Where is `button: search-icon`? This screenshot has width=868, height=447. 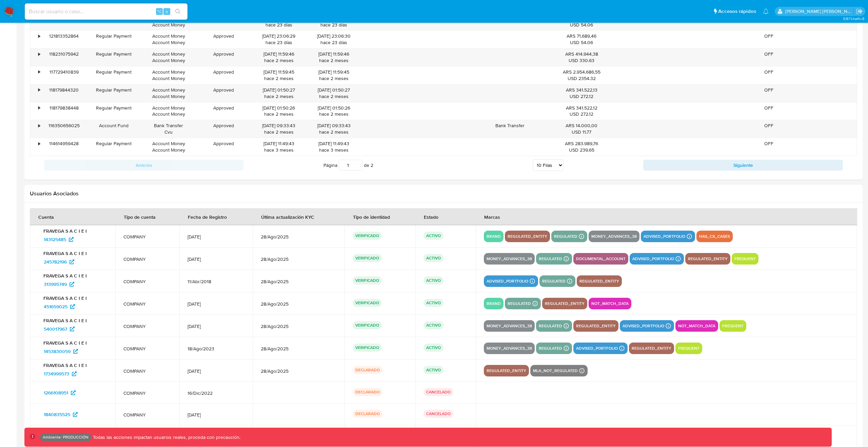 button: search-icon is located at coordinates (178, 12).